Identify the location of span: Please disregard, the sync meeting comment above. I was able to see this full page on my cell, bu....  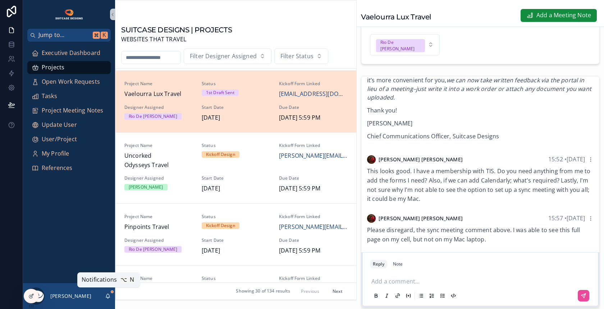
(474, 235).